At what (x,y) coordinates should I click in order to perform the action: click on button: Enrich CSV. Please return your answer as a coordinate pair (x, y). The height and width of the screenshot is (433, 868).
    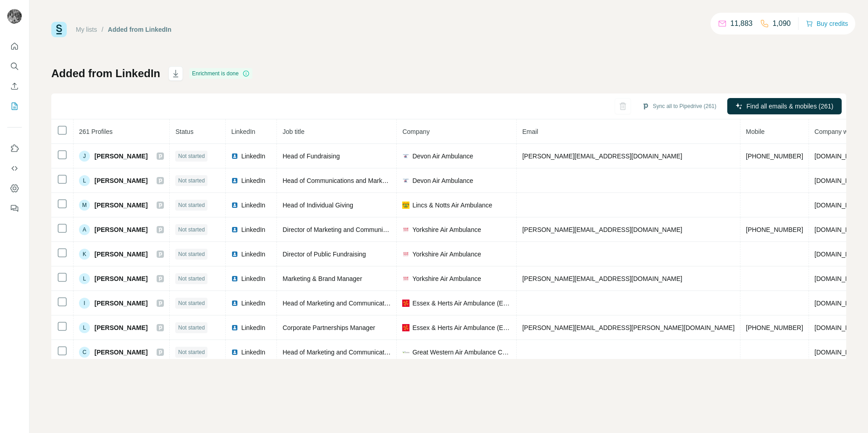
    Looking at the image, I should click on (15, 86).